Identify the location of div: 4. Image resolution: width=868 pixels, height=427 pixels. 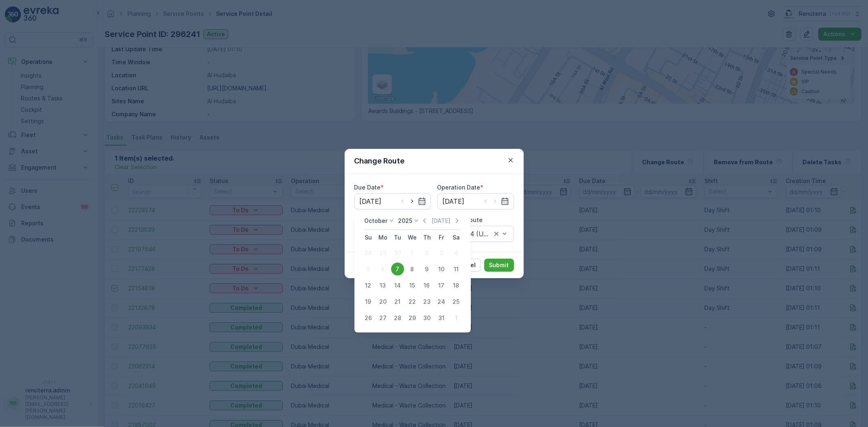
(456, 253).